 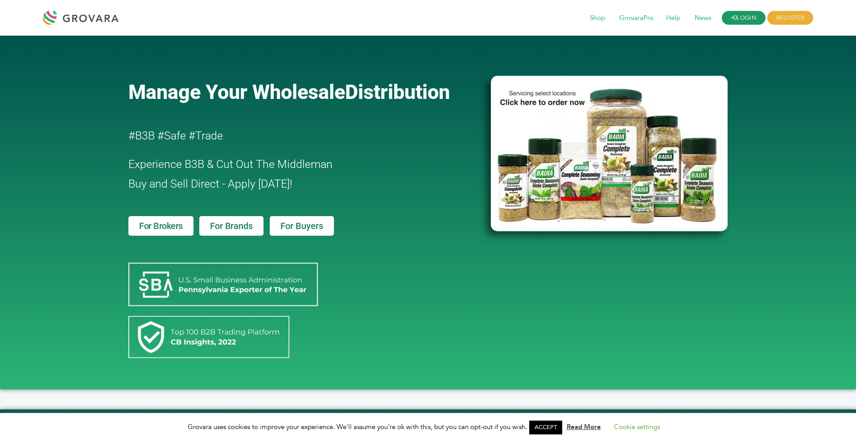 What do you see at coordinates (302, 226) in the screenshot?
I see `a: For Buyers` at bounding box center [302, 226].